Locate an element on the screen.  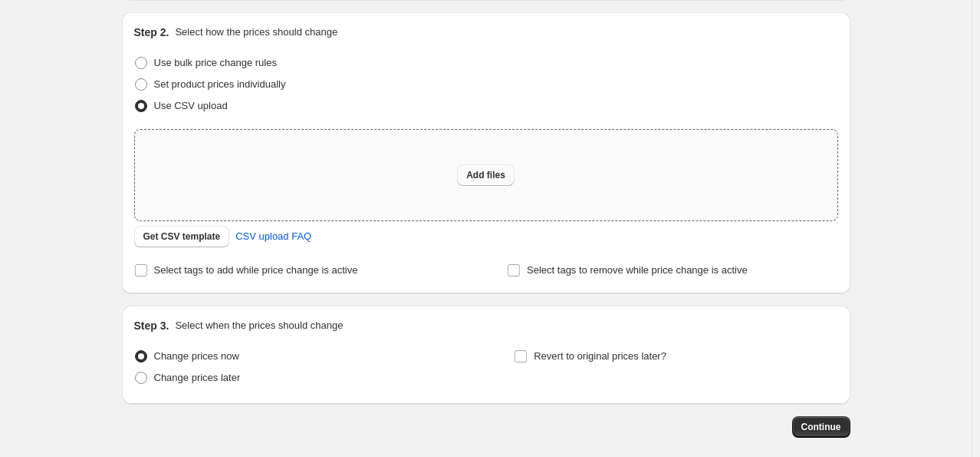
button: Add files is located at coordinates (485, 175).